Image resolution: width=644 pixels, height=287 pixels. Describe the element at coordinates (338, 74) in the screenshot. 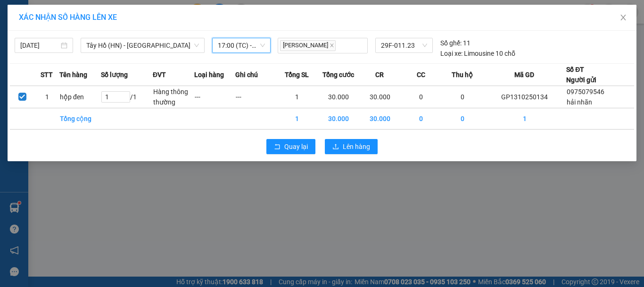

I see `span: Tổng cước` at that location.